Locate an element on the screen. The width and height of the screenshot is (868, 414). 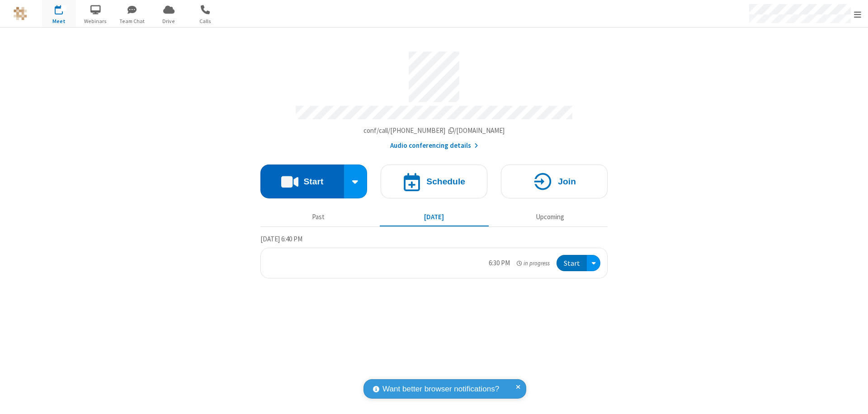
div: 1 is located at coordinates (63, 8).